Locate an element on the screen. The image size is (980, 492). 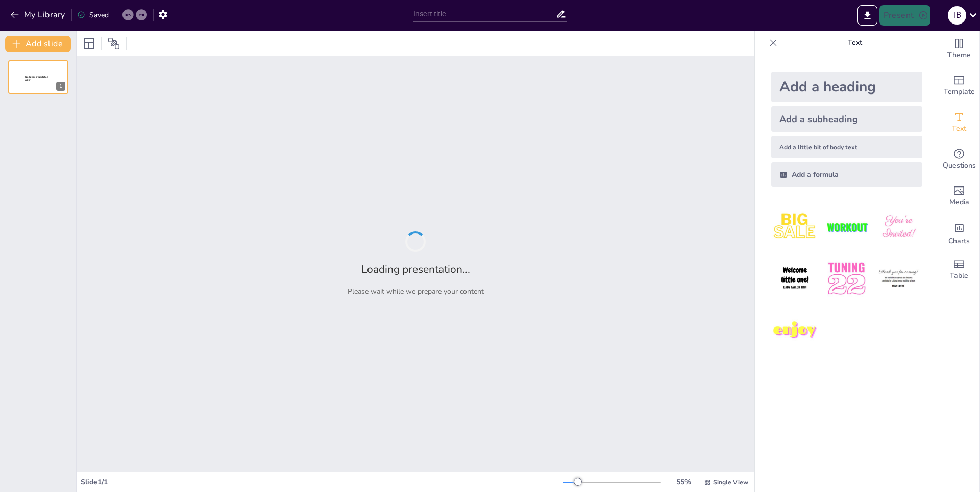
span: Sendsteps presentation editor is located at coordinates (36, 78).